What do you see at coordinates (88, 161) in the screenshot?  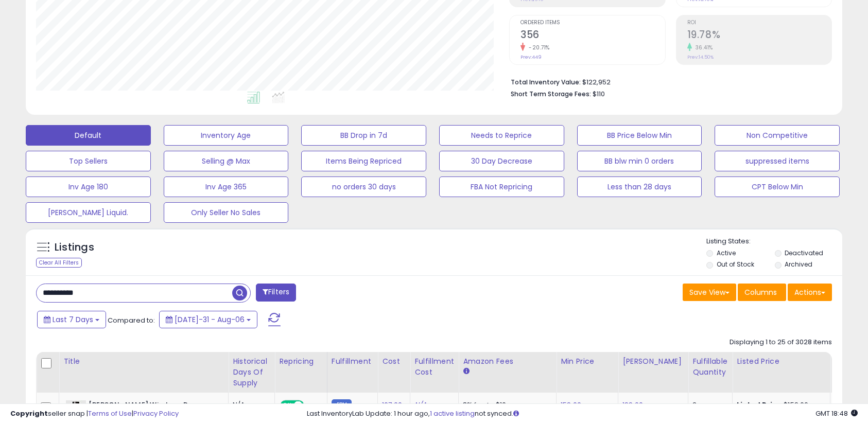 I see `button: Top Sellers` at bounding box center [88, 161].